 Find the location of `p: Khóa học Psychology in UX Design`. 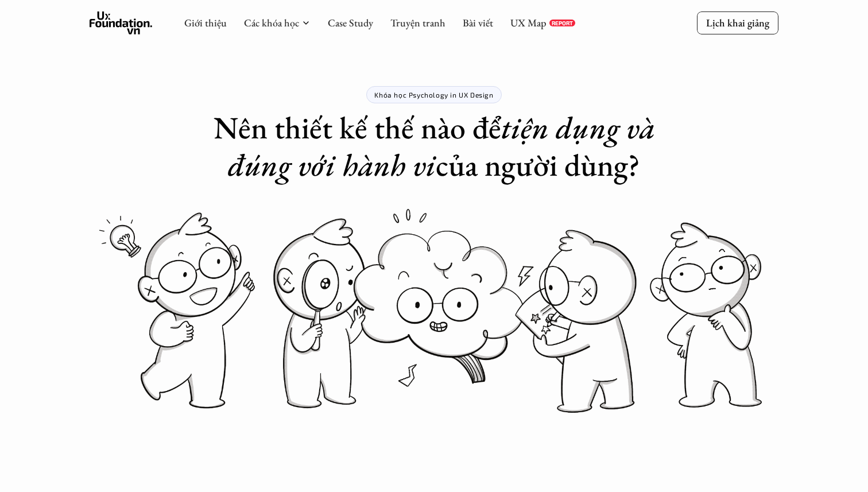

p: Khóa học Psychology in UX Design is located at coordinates (434, 95).